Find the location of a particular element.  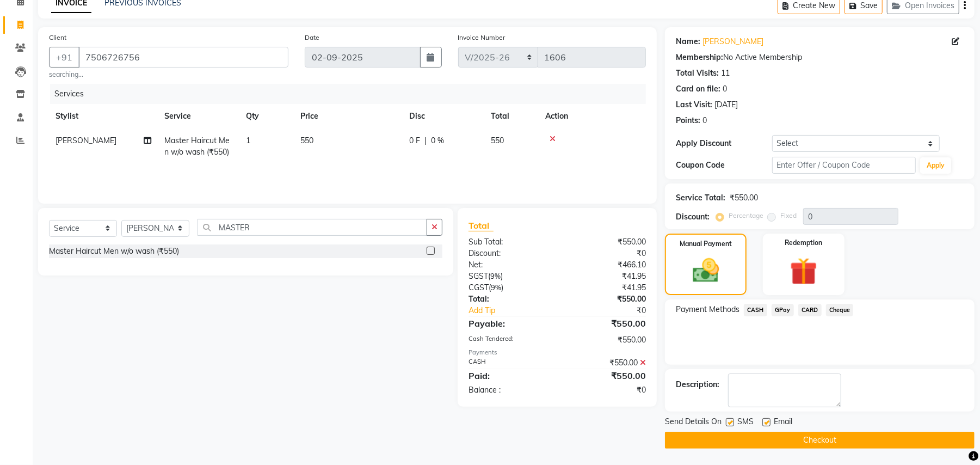

div: Description: is located at coordinates (697, 384).